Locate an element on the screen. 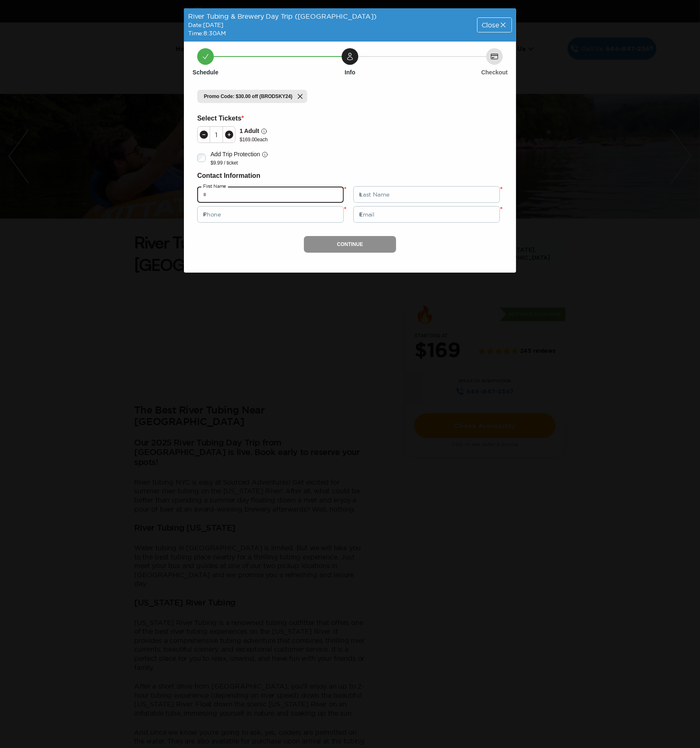 This screenshot has height=748, width=700. h6: Info is located at coordinates (350, 72).